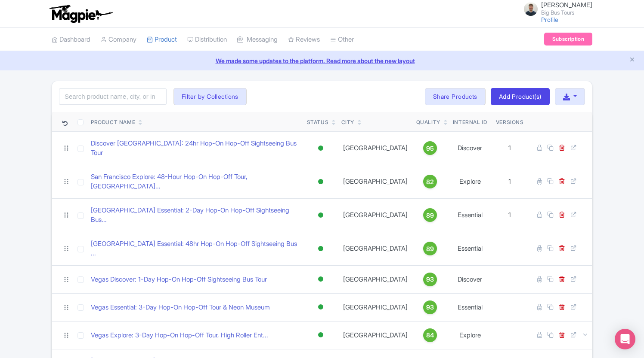 The image size is (644, 358). I want to click on a: Add Product(s), so click(520, 96).